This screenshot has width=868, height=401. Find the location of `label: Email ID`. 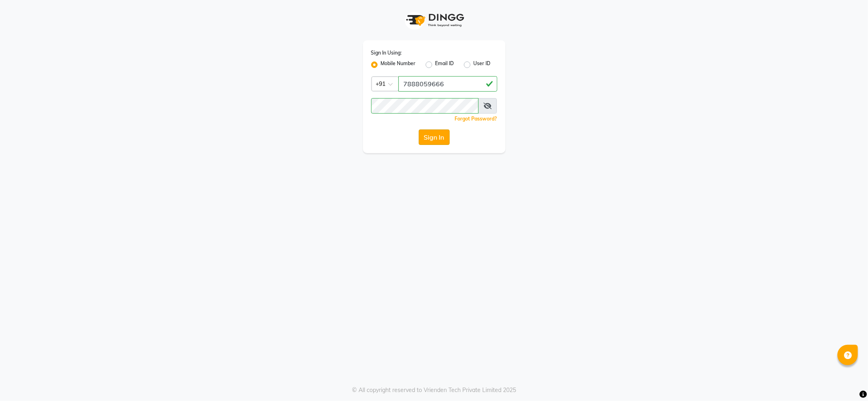

label: Email ID is located at coordinates (445, 65).